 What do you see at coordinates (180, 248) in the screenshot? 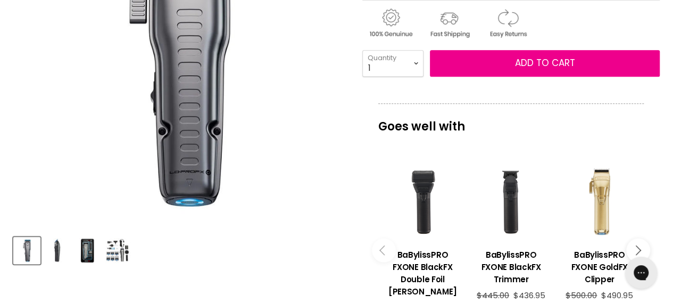
I see `div: Product thumbnails` at bounding box center [180, 248].